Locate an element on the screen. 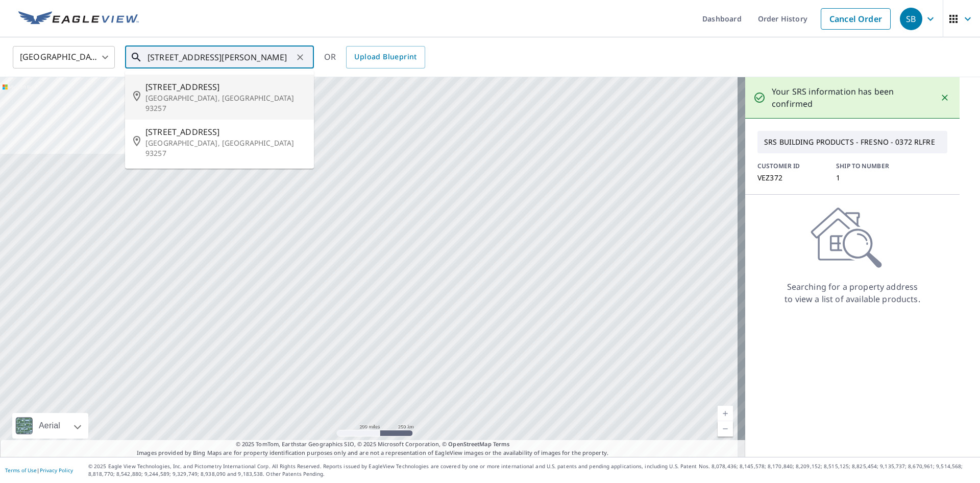  p: VEZ372 is located at coordinates (790, 178).